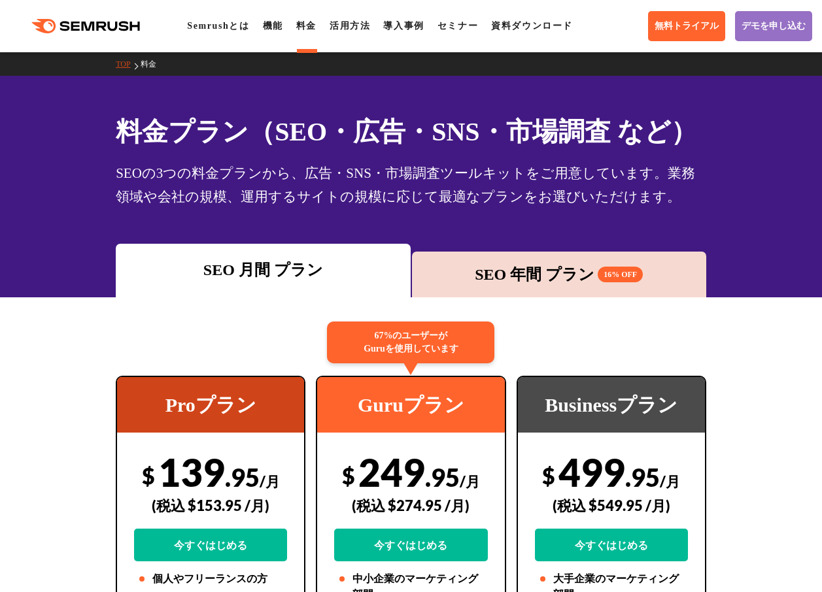  I want to click on li: 個人やフリーランスの方, so click(211, 579).